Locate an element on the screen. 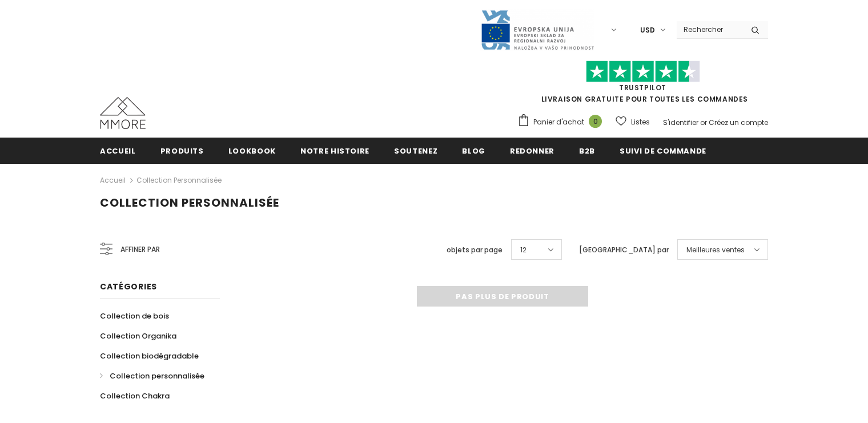  span: 12 is located at coordinates (523, 250).